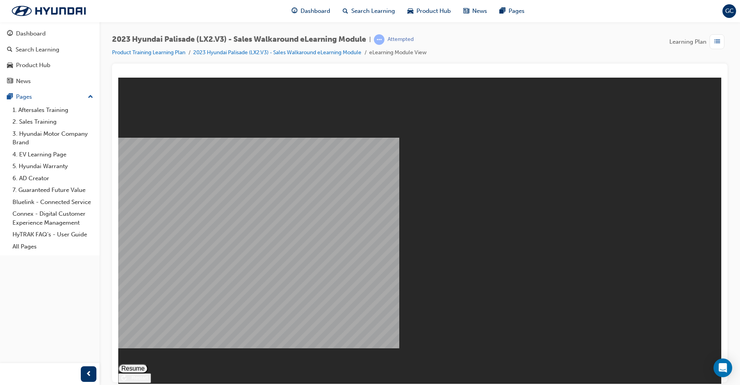 The width and height of the screenshot is (740, 385). What do you see at coordinates (429, 11) in the screenshot?
I see `a: car-iconProduct Hub` at bounding box center [429, 11].